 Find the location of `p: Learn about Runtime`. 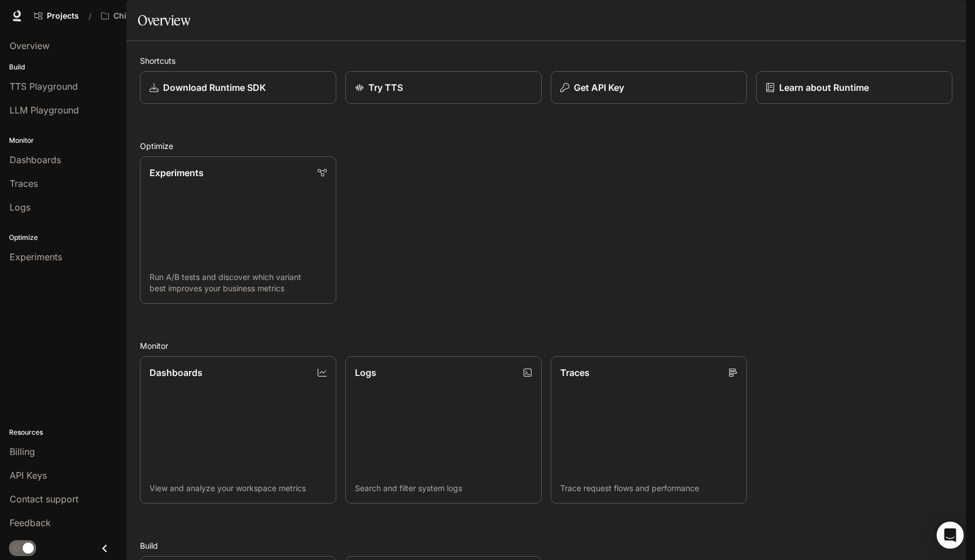

p: Learn about Runtime is located at coordinates (824, 87).